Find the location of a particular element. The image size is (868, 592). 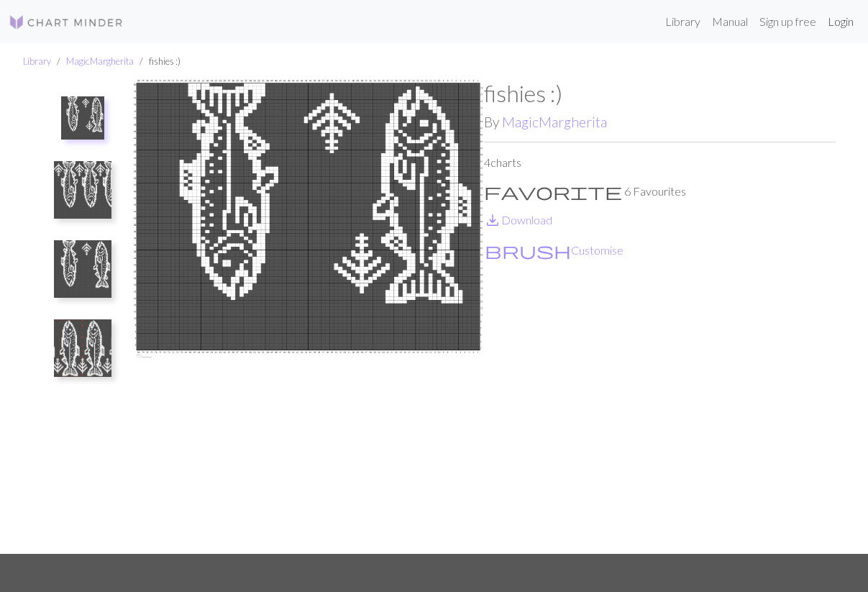

span: save_alt is located at coordinates (493, 220).